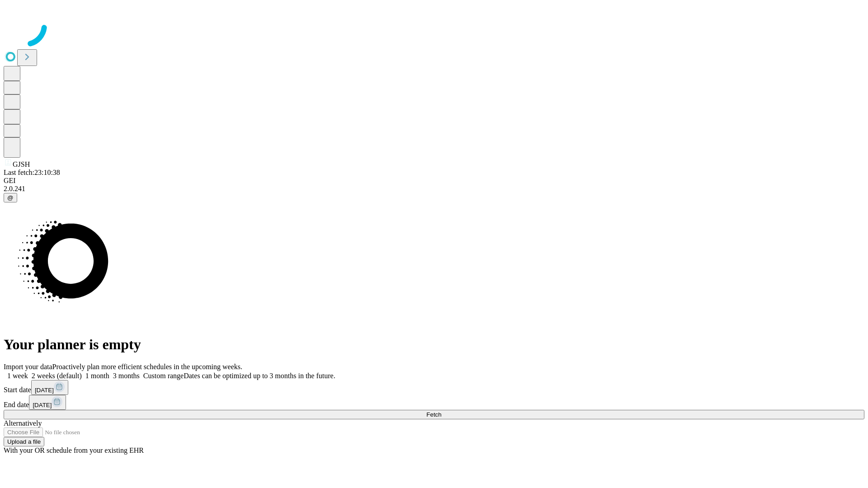 The image size is (868, 488). What do you see at coordinates (32, 172) in the screenshot?
I see `span: Last fetch: 23:10:38` at bounding box center [32, 172].